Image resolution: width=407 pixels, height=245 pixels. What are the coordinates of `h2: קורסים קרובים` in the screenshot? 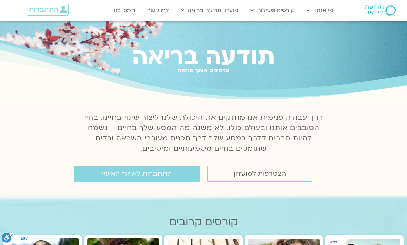 It's located at (203, 222).